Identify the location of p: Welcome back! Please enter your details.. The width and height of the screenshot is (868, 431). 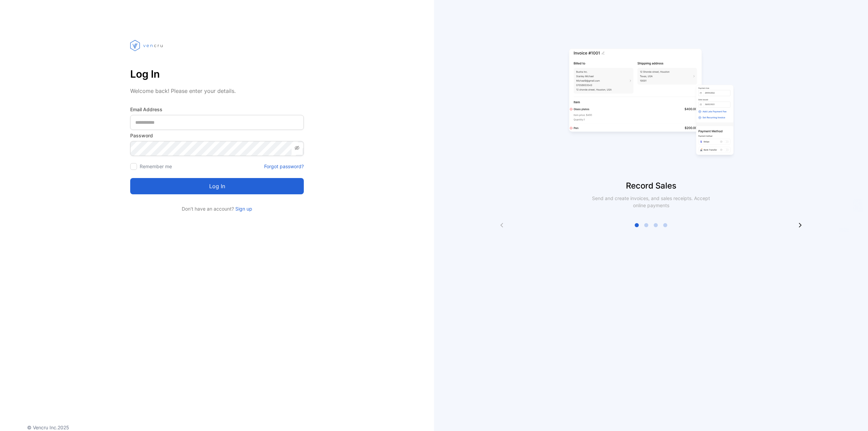
(217, 91).